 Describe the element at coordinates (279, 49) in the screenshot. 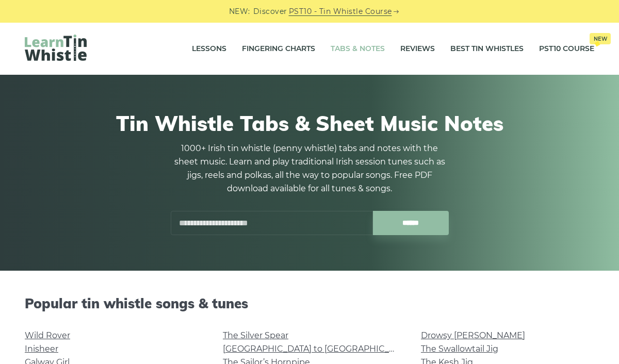

I see `a: Fingering Charts` at that location.